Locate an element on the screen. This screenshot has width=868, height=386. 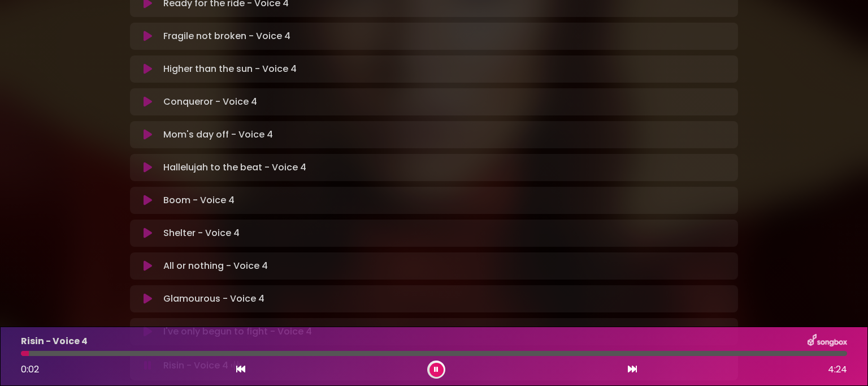
p: Conqueror - Voice 4 is located at coordinates (210, 102).